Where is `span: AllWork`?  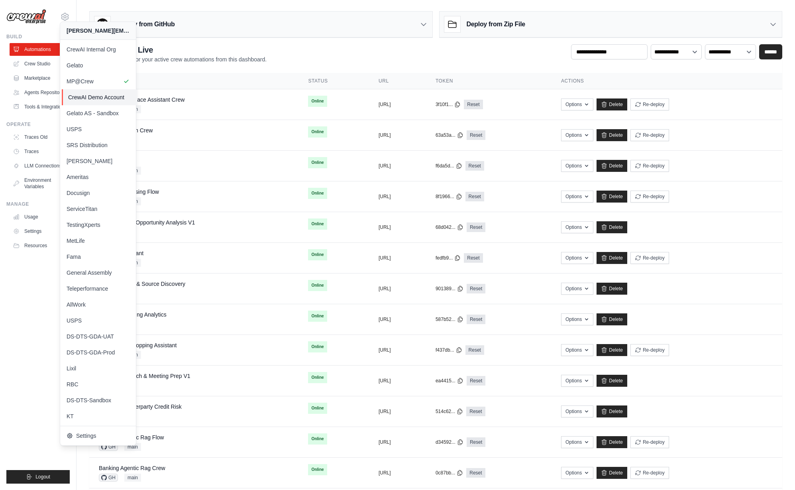 span: AllWork is located at coordinates (98, 304).